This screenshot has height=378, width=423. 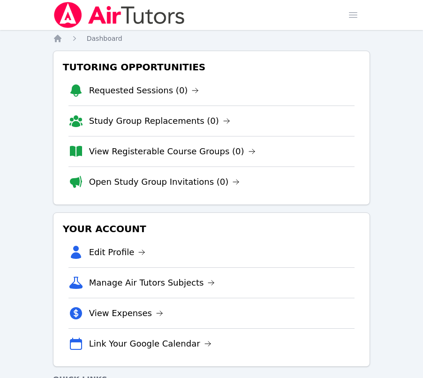 What do you see at coordinates (165, 182) in the screenshot?
I see `a: Open Study Group Invitations (0)` at bounding box center [165, 182].